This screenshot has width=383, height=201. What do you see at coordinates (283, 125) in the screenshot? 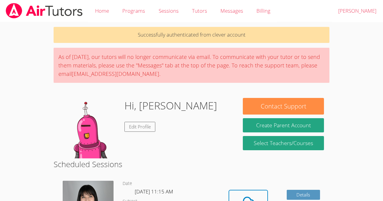
I see `button: Create Parent Account` at bounding box center [283, 125].